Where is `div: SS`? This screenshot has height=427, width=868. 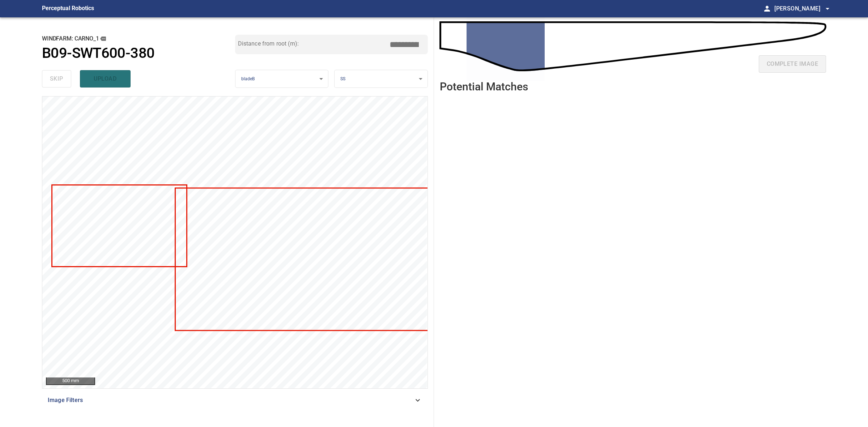 div: SS is located at coordinates (381, 79).